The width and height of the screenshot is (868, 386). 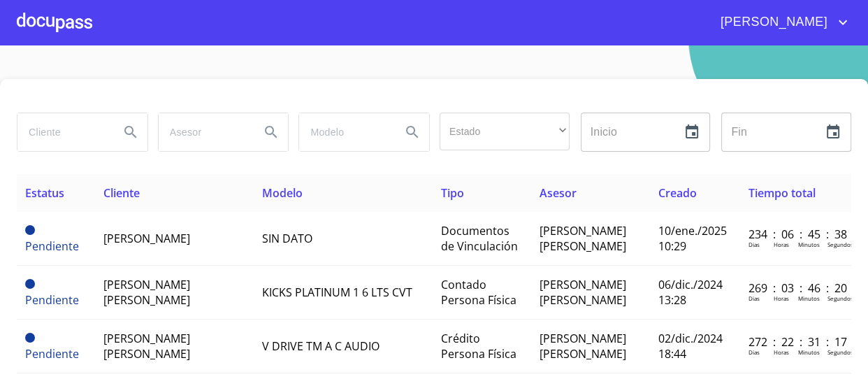 What do you see at coordinates (479, 239) in the screenshot?
I see `span: Documentos de Vinculación` at bounding box center [479, 239].